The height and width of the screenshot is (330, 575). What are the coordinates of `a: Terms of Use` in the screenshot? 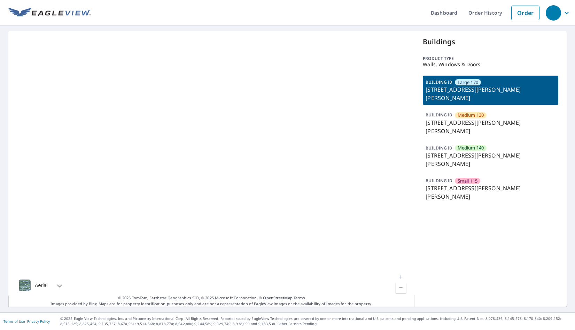 It's located at (14, 321).